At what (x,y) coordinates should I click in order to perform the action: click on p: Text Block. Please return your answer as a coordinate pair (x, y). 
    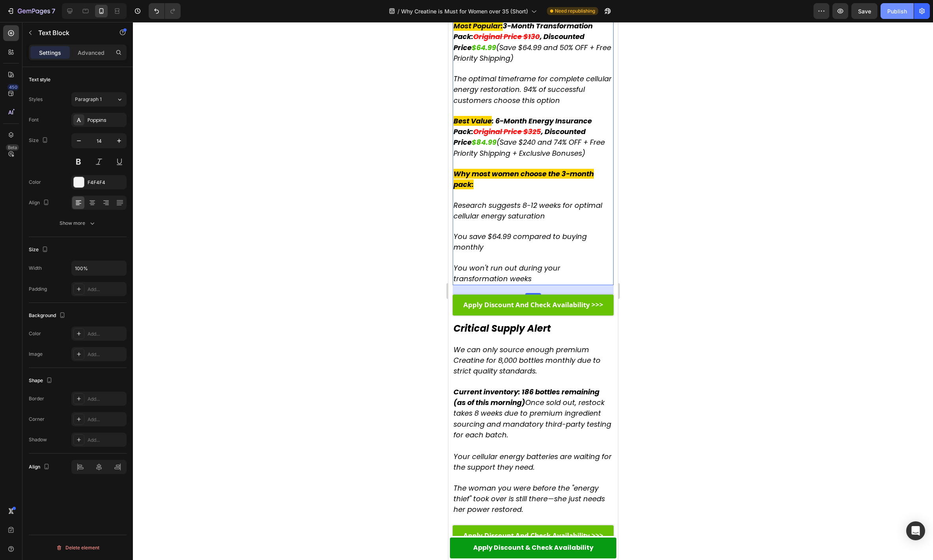
    Looking at the image, I should click on (71, 33).